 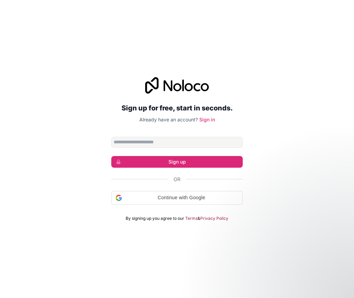 I want to click on a: Terms, so click(x=191, y=218).